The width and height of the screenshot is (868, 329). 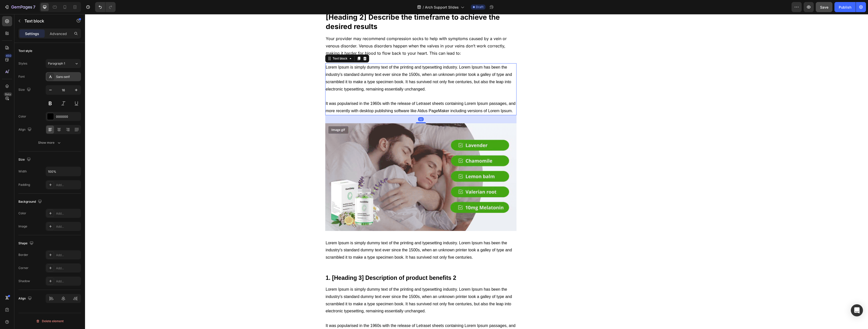 What do you see at coordinates (68, 77) in the screenshot?
I see `div: Sans-serif` at bounding box center [68, 77].